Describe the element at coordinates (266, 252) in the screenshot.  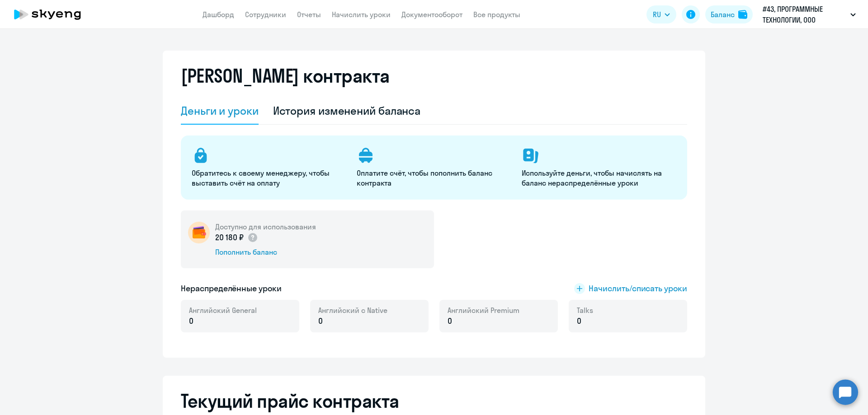
I see `div: Пополнить баланс` at that location.